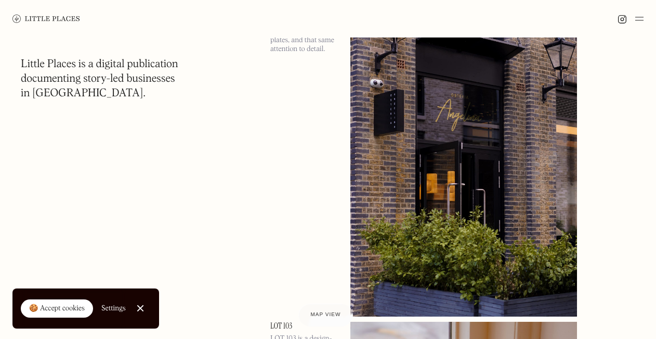 The width and height of the screenshot is (656, 339). Describe the element at coordinates (140, 308) in the screenshot. I see `div: Close Cookie Popup` at that location.